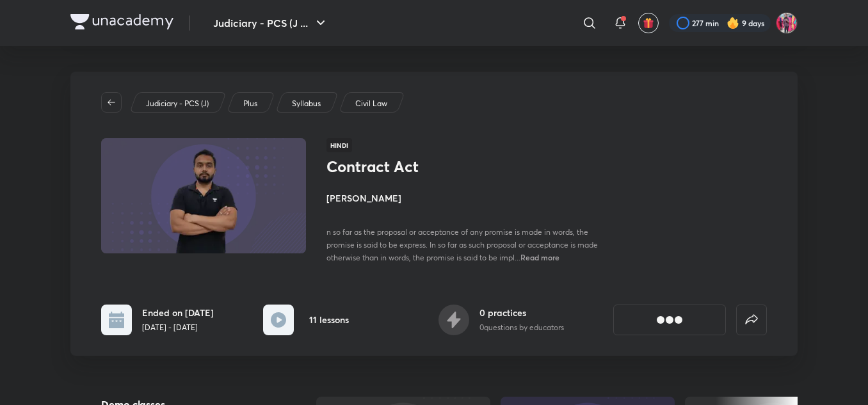 The height and width of the screenshot is (405, 868). I want to click on p: Syllabus, so click(306, 104).